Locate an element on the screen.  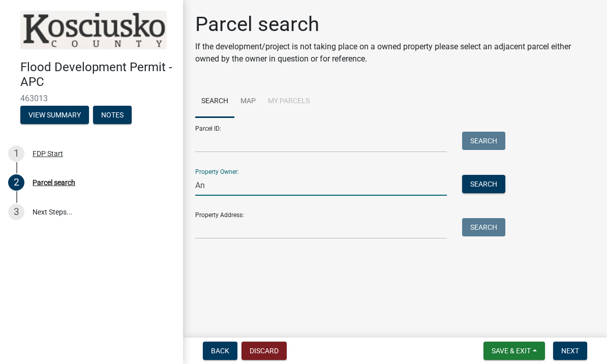
img: Kosciusko County, Indiana is located at coordinates (94, 30).